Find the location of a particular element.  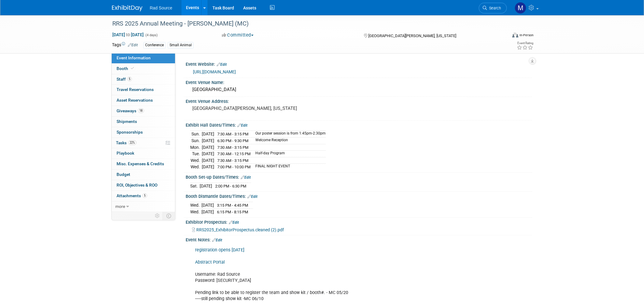

td: Mon. is located at coordinates (196, 147).